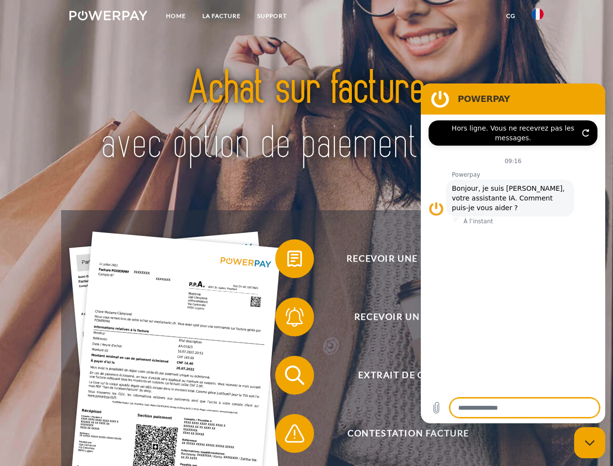 This screenshot has height=466, width=613. What do you see at coordinates (294, 317) in the screenshot?
I see `img: qb_bell.svg` at bounding box center [294, 317].